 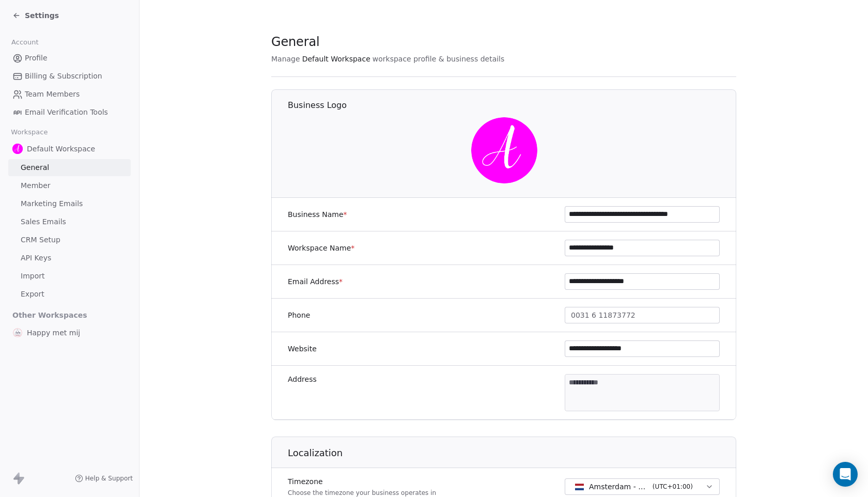 I want to click on span: Marketing Emails, so click(x=51, y=203).